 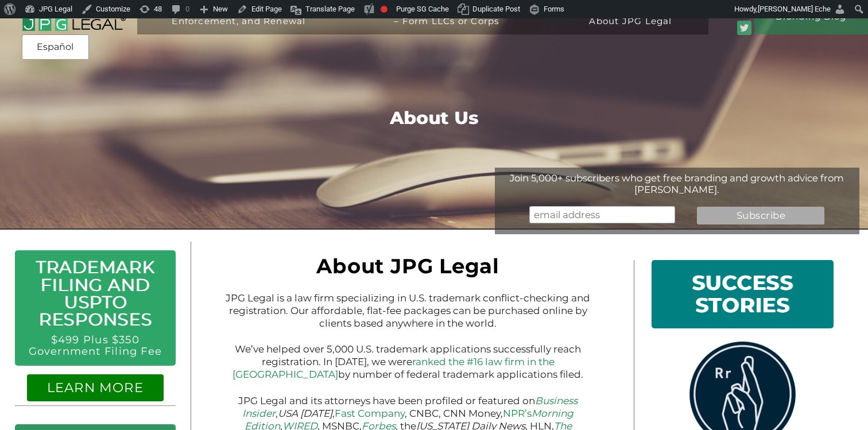 I want to click on a: More InformationAbout JPG Legal, so click(x=630, y=25).